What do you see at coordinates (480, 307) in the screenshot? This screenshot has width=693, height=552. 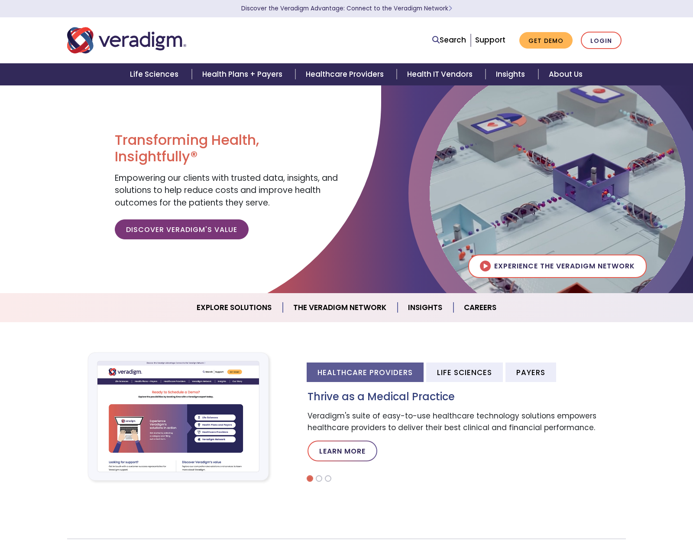 I see `a: Careers` at bounding box center [480, 307].